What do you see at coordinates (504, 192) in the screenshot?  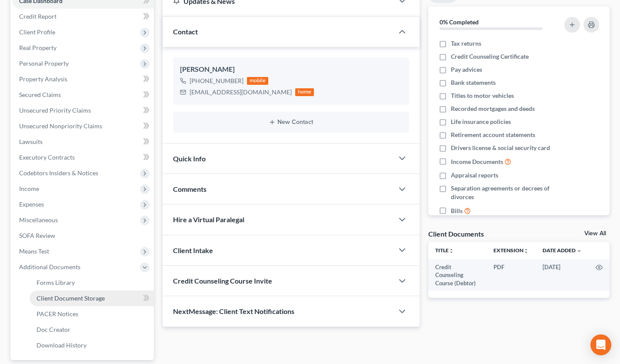 I see `span: Separation agreements or decrees of divorces` at bounding box center [504, 192].